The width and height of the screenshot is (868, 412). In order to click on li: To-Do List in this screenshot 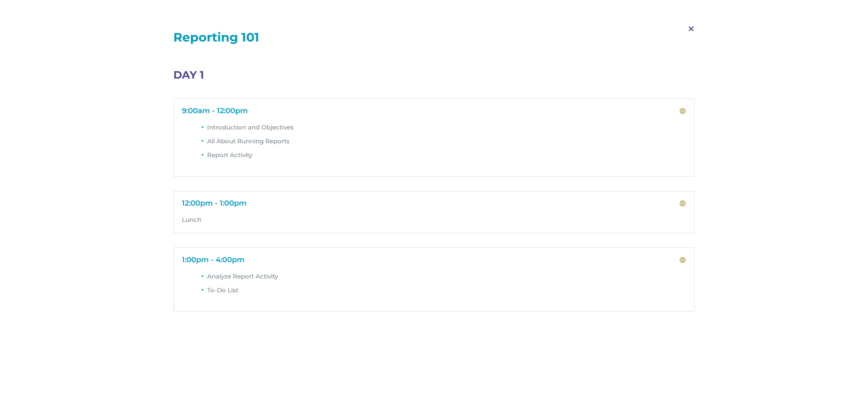, I will do `click(447, 292)`.